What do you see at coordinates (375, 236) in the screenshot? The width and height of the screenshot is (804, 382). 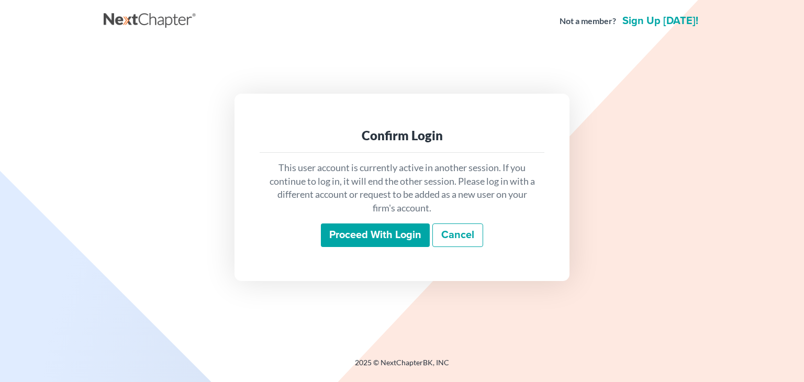 I see `input: Proceed with login` at bounding box center [375, 236].